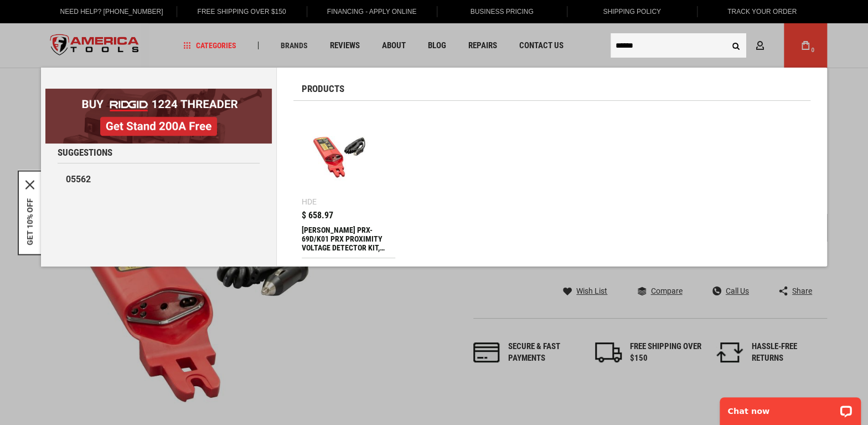  Describe the element at coordinates (294, 46) in the screenshot. I see `a: Brands` at that location.